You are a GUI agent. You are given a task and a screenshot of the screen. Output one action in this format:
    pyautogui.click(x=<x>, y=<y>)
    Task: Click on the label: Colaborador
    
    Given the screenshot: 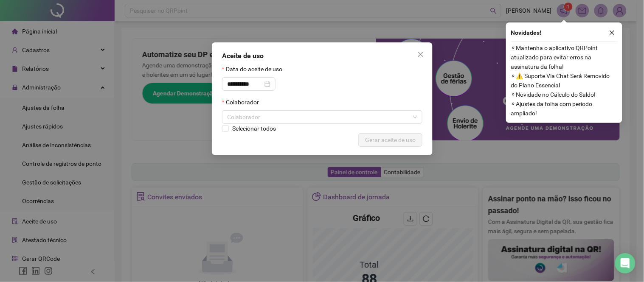 What is the action you would take?
    pyautogui.click(x=243, y=102)
    